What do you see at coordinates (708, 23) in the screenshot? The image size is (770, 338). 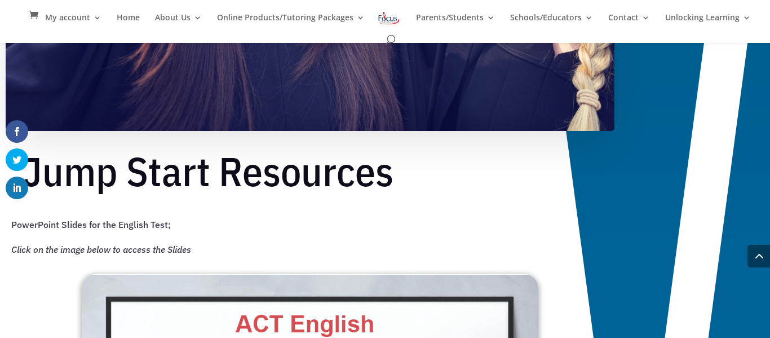 I see `a: Unlocking Learning` at bounding box center [708, 23].